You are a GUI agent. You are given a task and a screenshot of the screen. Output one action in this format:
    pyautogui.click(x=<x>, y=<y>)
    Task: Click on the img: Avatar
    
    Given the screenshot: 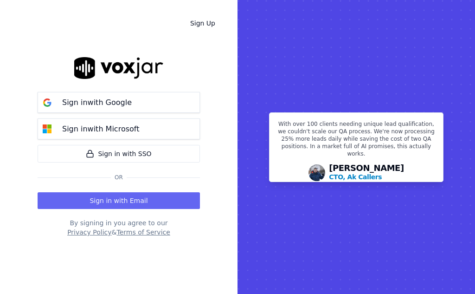 What is the action you would take?
    pyautogui.click(x=317, y=173)
    